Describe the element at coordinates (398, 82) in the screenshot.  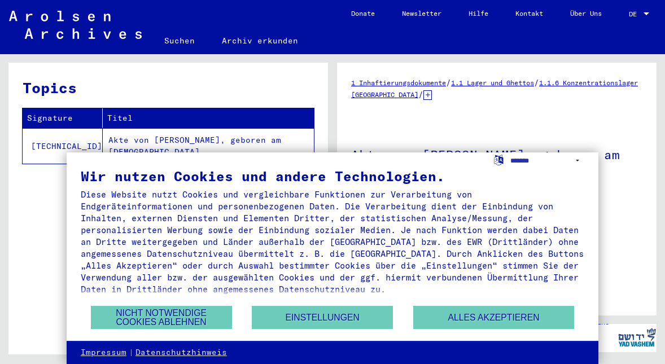
I see `a: 1 Inhaftierungsdokumente` at that location.